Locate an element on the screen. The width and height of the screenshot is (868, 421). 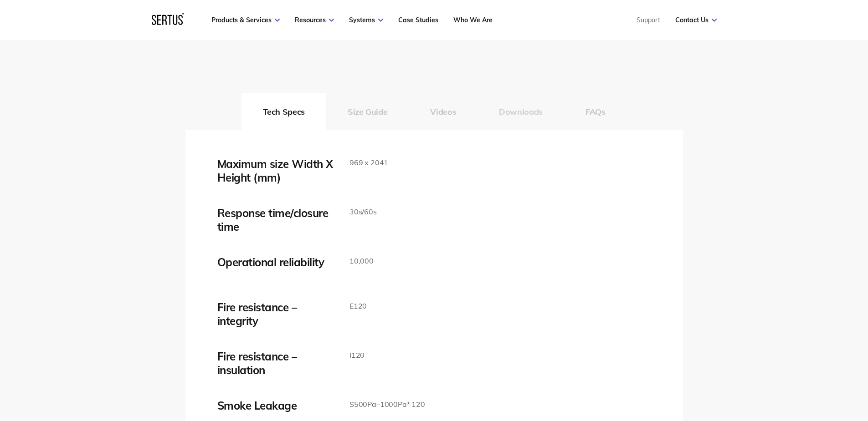
p: E120 is located at coordinates (358, 307).